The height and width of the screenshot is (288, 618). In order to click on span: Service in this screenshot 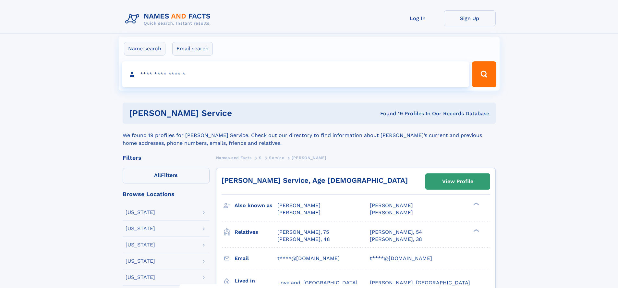, I will do `click(276, 158)`.